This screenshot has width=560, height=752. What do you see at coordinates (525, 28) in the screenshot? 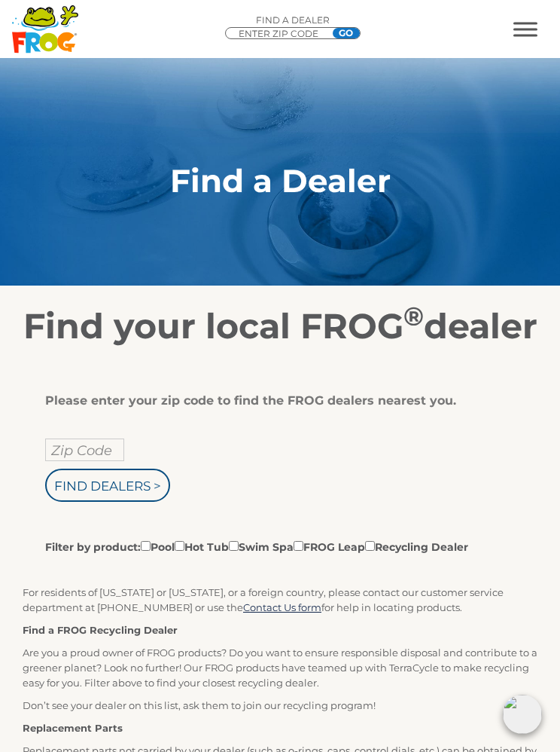
I see `button: MENU` at bounding box center [525, 28].